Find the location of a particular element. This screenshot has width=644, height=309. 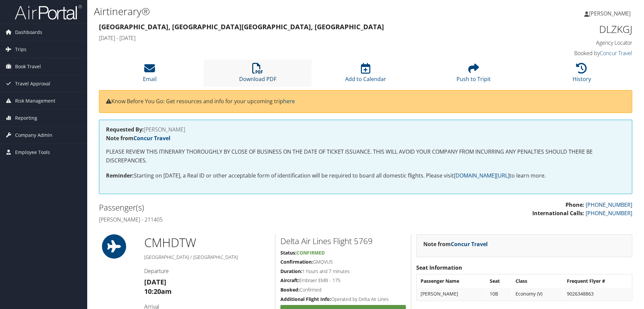

span: Company Admin is located at coordinates (34, 135).